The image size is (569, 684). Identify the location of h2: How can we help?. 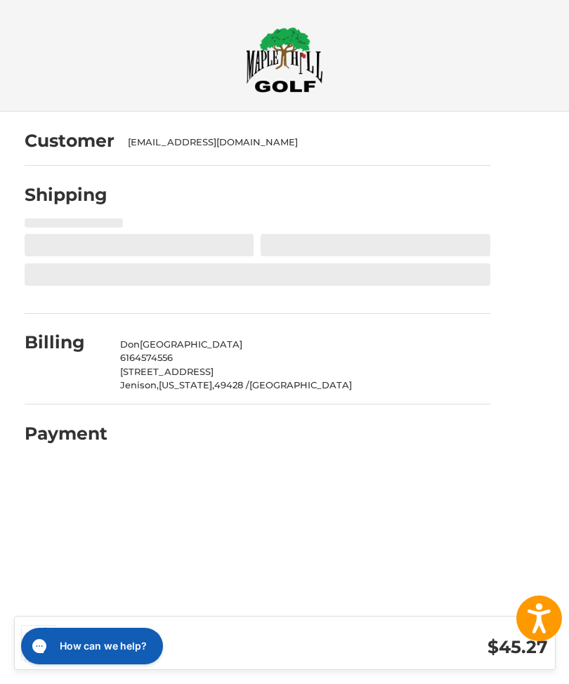
(89, 23).